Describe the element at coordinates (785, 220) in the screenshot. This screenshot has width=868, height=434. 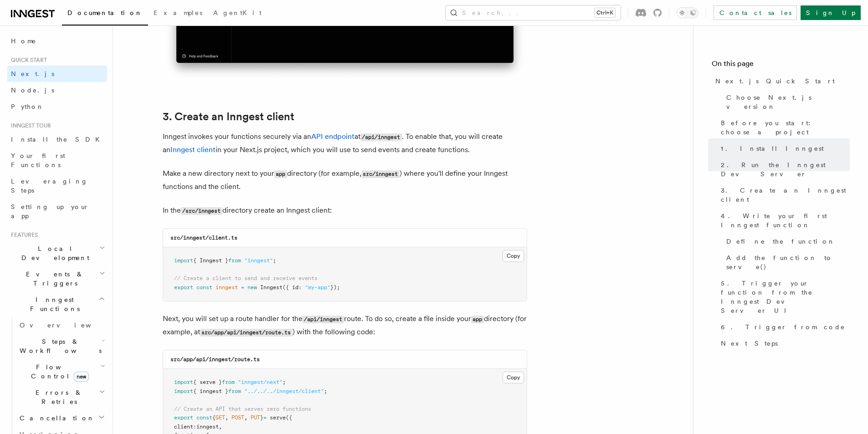
I see `span: 4. Write your first Inngest function` at that location.